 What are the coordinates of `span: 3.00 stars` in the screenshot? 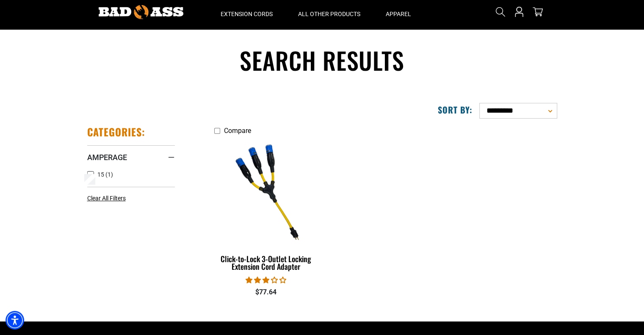 It's located at (266, 280).